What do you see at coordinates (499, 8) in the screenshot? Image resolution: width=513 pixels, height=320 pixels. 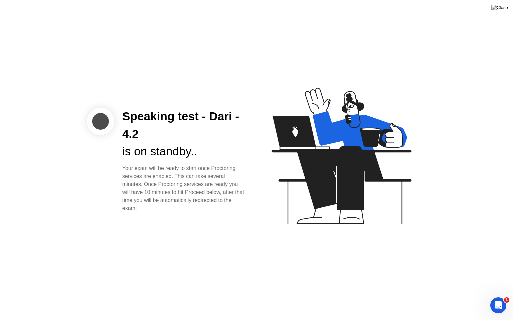 I see `img: Close` at bounding box center [499, 8].